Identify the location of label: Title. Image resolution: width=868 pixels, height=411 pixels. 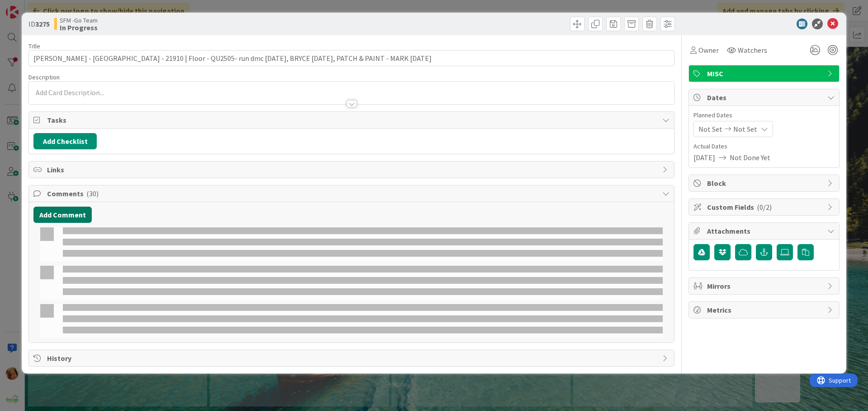
(34, 46).